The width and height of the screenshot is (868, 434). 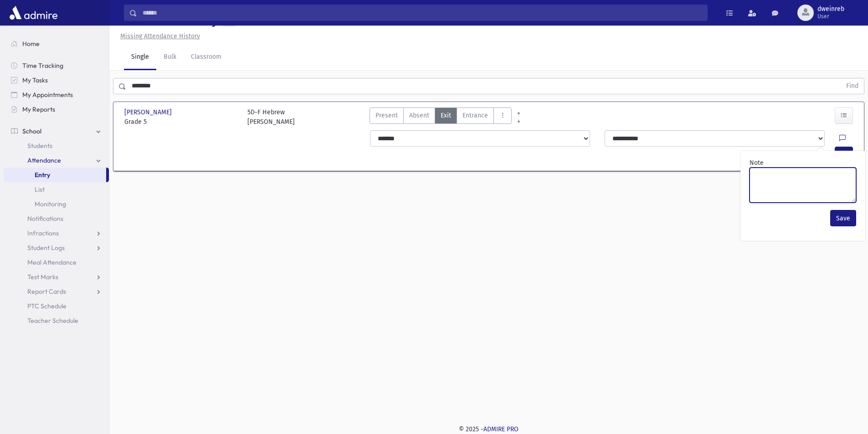 What do you see at coordinates (56, 277) in the screenshot?
I see `a: Test Marks` at bounding box center [56, 277].